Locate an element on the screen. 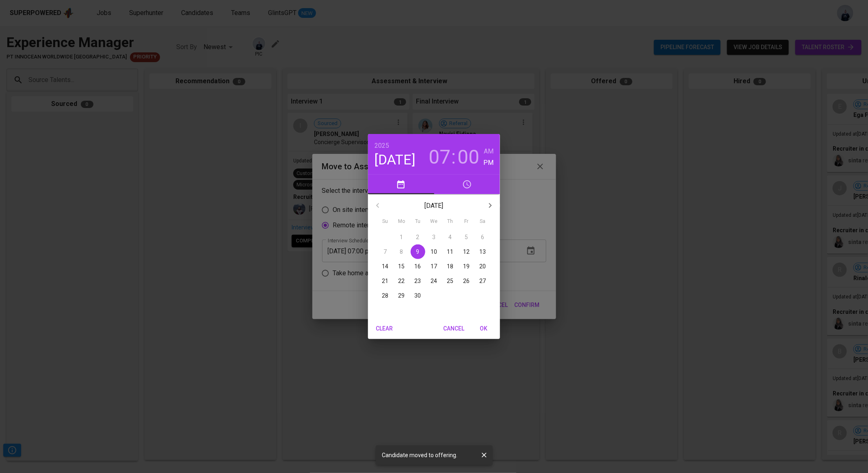 The image size is (868, 473). p: 28 is located at coordinates (385, 296).